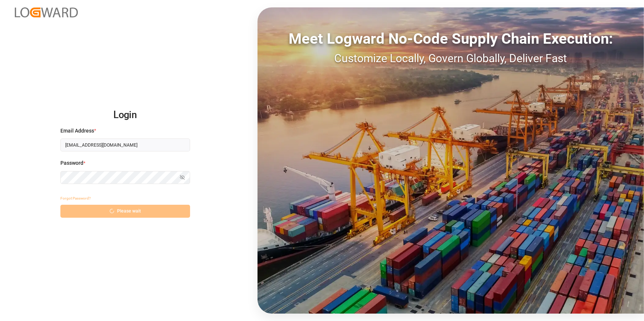  I want to click on div: Customize Locally, Govern Globally, Deliver Fast, so click(450, 58).